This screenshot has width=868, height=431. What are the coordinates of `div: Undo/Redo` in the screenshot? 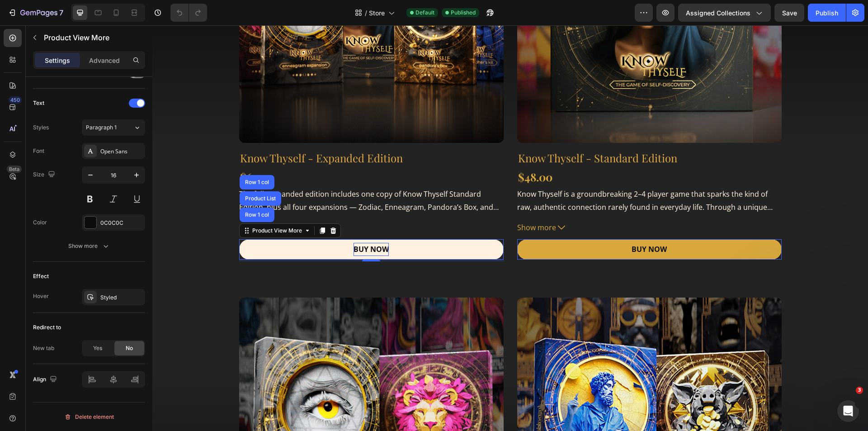 It's located at (189, 12).